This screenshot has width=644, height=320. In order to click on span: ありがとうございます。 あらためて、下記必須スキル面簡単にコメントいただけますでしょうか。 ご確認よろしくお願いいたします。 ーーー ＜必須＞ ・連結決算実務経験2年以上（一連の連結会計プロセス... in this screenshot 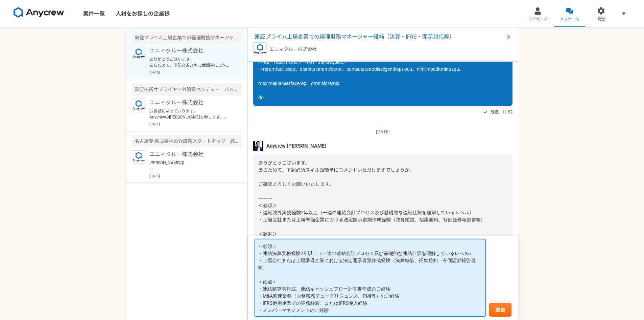, I will do `click(372, 213)`.